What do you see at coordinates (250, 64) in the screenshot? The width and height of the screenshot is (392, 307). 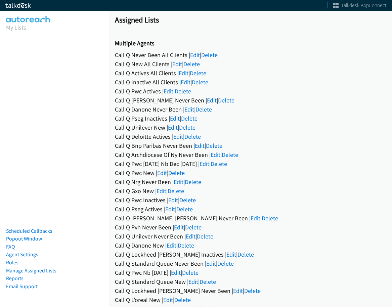 I see `div: Call Q New All Clients | |` at bounding box center [250, 64].